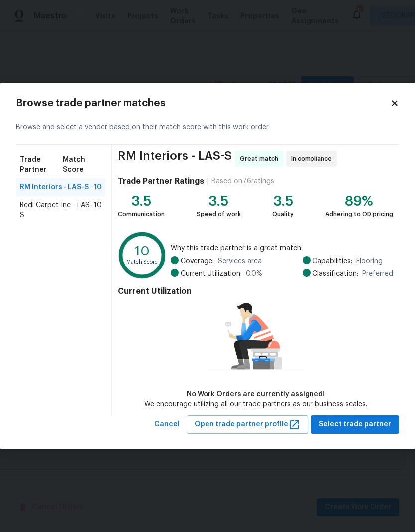  What do you see at coordinates (256, 404) in the screenshot?
I see `div: We encourage utilizing all our trade partners as our business scales.` at bounding box center [256, 404].